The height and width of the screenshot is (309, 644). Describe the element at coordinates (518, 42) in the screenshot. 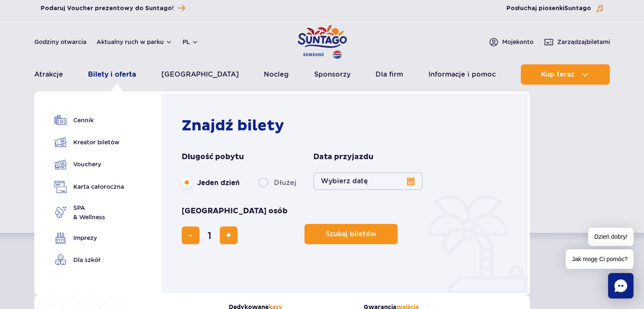

I see `span: Moje konto` at that location.